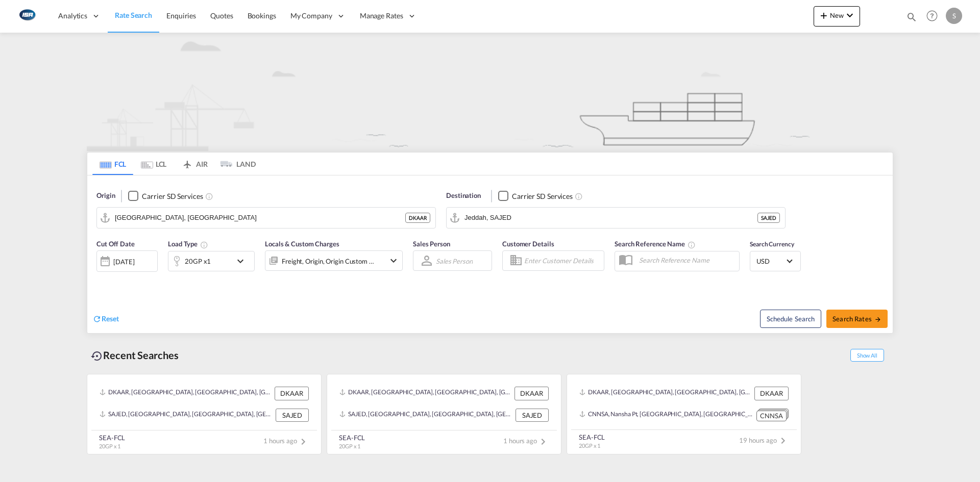 Image resolution: width=980 pixels, height=482 pixels. I want to click on span: Search Currency, so click(772, 244).